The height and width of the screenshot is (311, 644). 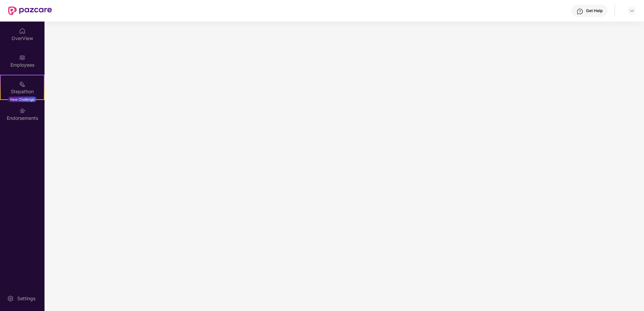 What do you see at coordinates (11, 299) in the screenshot?
I see `img: svg+xml;base64,PHN2ZyBpZD0iU2V0dGluZy0yMHgyMCIgeG1sbnM9Imh0dHA6Ly93d3cudzMub3JnLzIwMDAvc3ZnIiB3aW...` at bounding box center [11, 299].